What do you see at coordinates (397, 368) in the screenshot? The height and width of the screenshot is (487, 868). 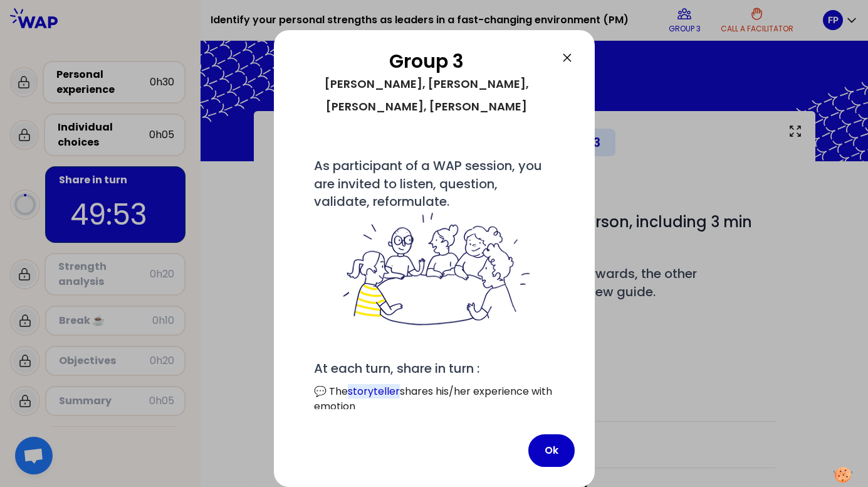 I see `span: At each turn, share in turn :` at bounding box center [397, 368].